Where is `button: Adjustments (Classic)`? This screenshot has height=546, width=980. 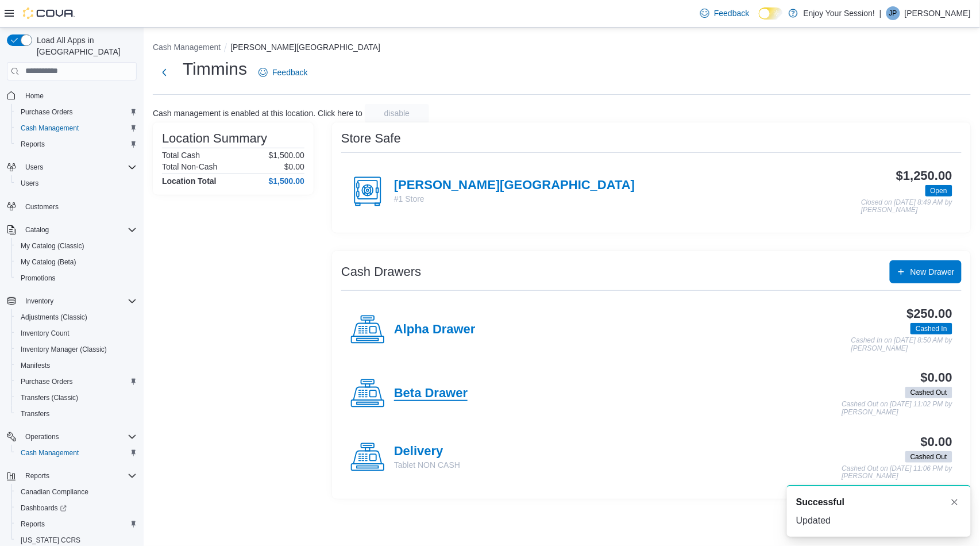 button: Adjustments (Classic) is located at coordinates (76, 317).